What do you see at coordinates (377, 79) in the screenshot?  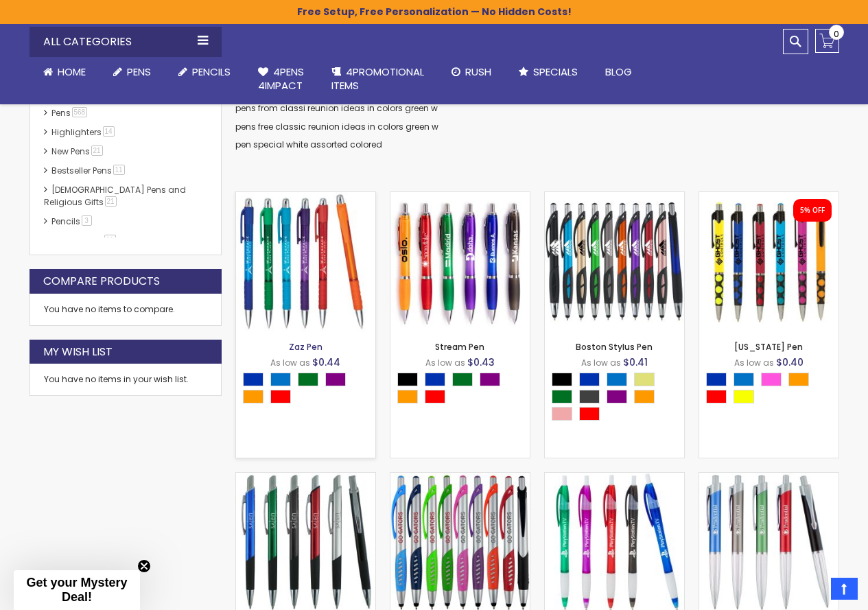 I see `a: 4PROMOTIONALITEMS` at bounding box center [377, 79].